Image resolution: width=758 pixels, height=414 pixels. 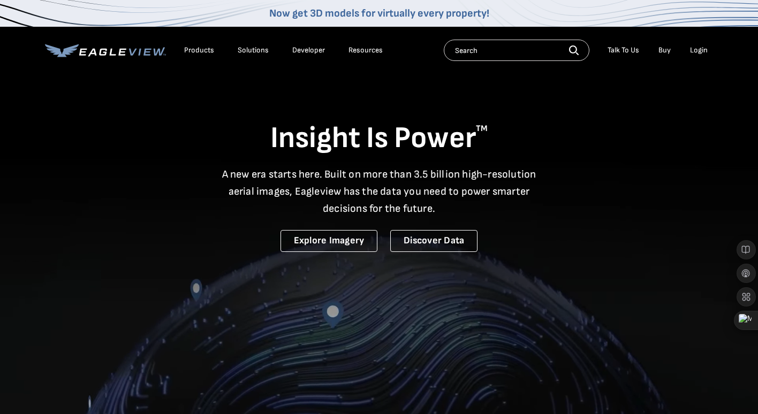 What do you see at coordinates (379, 192) in the screenshot?
I see `p: A new era starts here. Built on more than 3.5 billion high-resolution aerial images, Eagleview ha...` at bounding box center [379, 192].